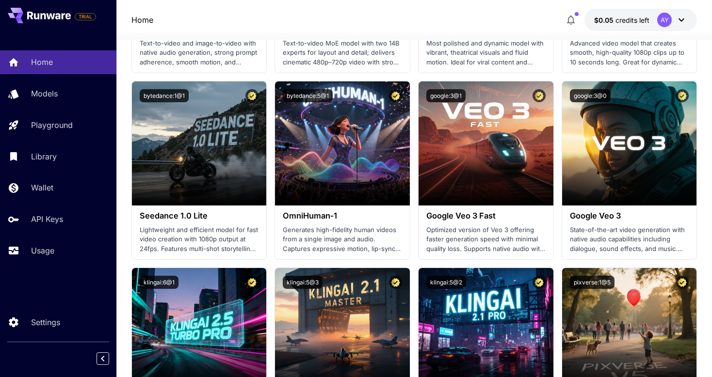  What do you see at coordinates (629, 216) in the screenshot?
I see `h3: Google Veo 3` at bounding box center [629, 216].